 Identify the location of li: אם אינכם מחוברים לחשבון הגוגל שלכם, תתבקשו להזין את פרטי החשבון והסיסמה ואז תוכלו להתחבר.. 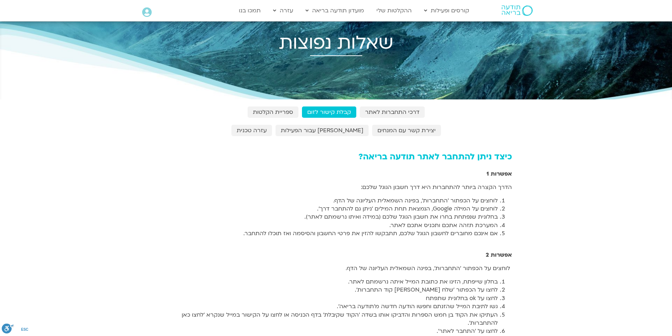
(329, 234).